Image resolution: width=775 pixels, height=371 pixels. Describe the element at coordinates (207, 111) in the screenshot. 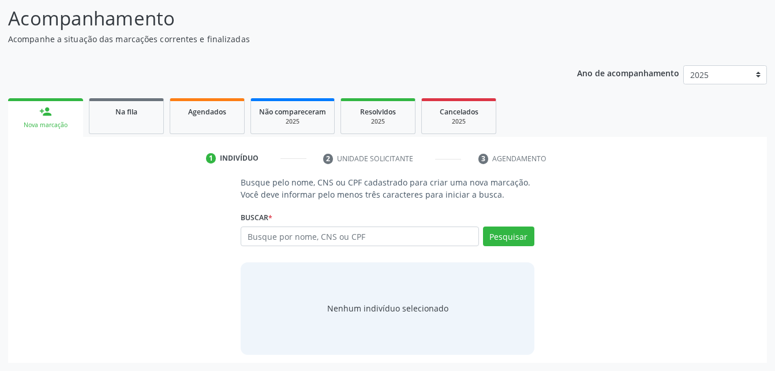

I see `span: Agendados` at that location.